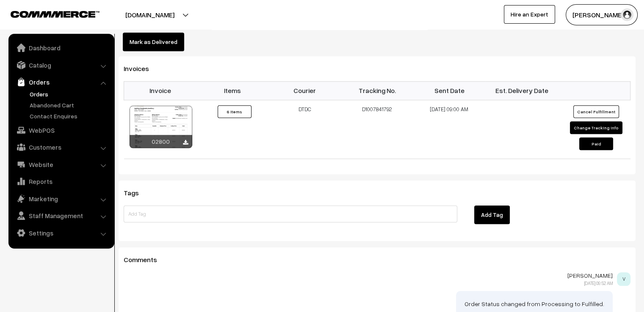  Describe the element at coordinates (70, 116) in the screenshot. I see `a: Contact Enquires` at that location.